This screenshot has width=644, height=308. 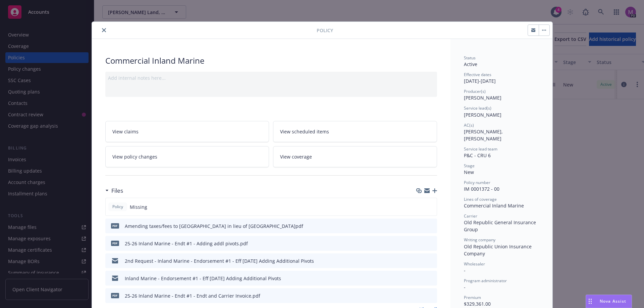 What do you see at coordinates (475, 91) in the screenshot?
I see `span: Producer(s)` at bounding box center [475, 91].